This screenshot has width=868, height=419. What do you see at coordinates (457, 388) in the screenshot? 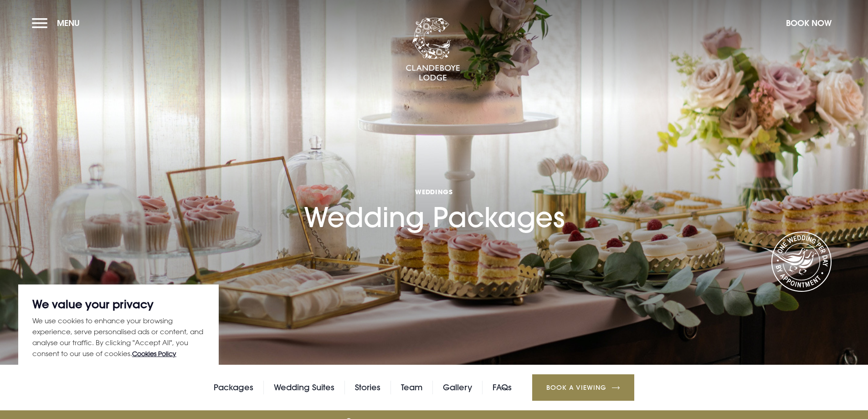
I see `a: Gallery` at bounding box center [457, 388].